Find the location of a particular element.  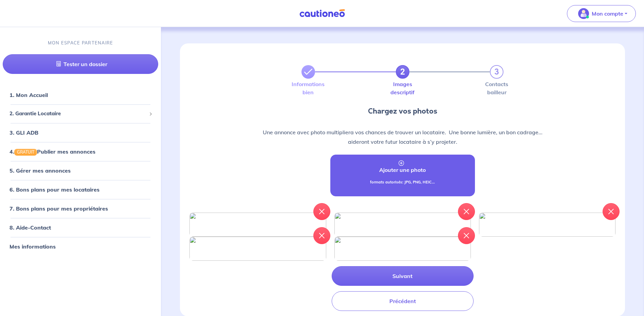

div: Chargez vos photos is located at coordinates (402, 111).